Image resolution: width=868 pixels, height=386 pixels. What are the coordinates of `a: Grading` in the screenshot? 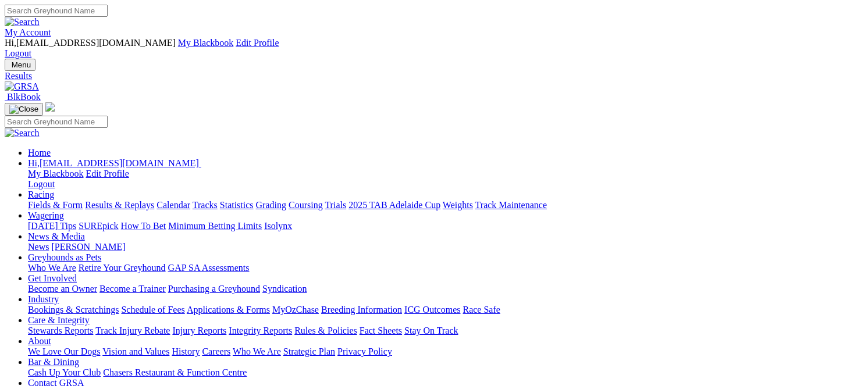 It's located at (271, 204).